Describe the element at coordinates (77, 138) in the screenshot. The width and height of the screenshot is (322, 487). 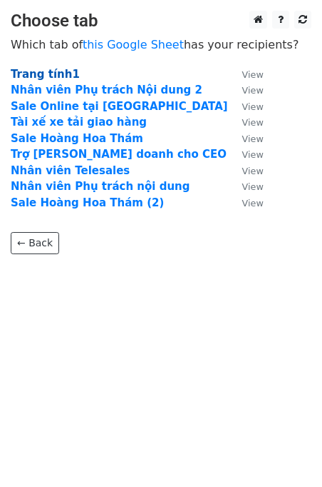
I see `a: Sale Hoàng Hoa Thám` at that location.